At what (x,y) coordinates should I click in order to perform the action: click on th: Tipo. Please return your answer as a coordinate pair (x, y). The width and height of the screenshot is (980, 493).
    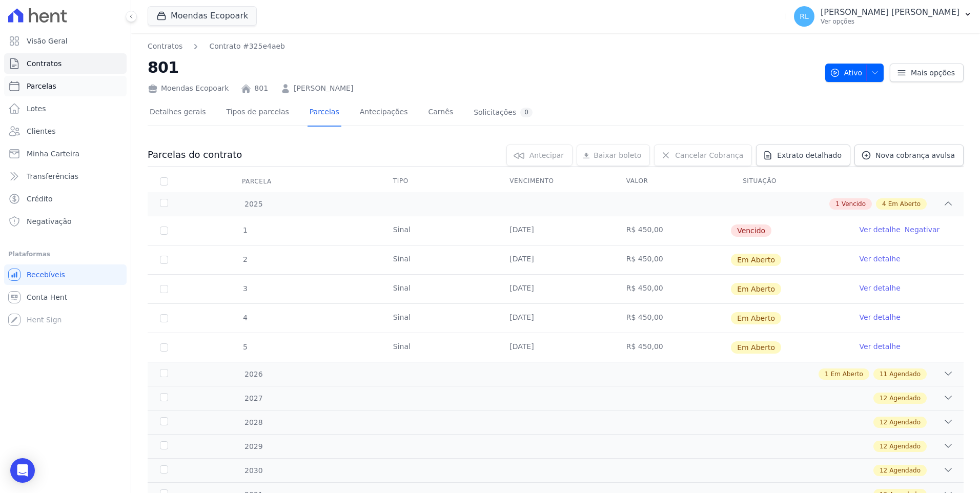
    Looking at the image, I should click on (439, 182).